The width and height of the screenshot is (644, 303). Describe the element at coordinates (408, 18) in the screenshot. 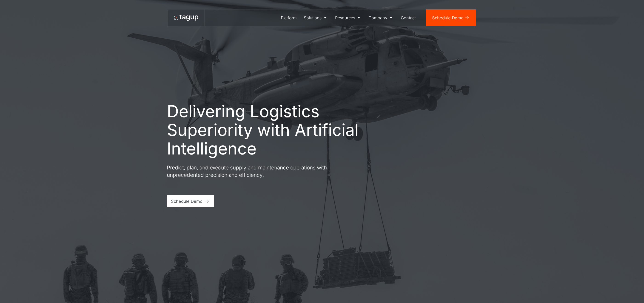

I see `a: Contact` at that location.